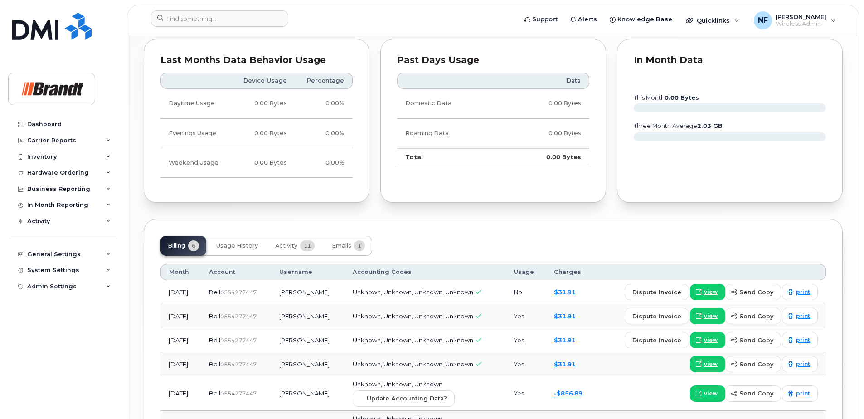 The height and width of the screenshot is (419, 864). What do you see at coordinates (682, 97) in the screenshot?
I see `tspan: 0.00 Bytes` at bounding box center [682, 97].